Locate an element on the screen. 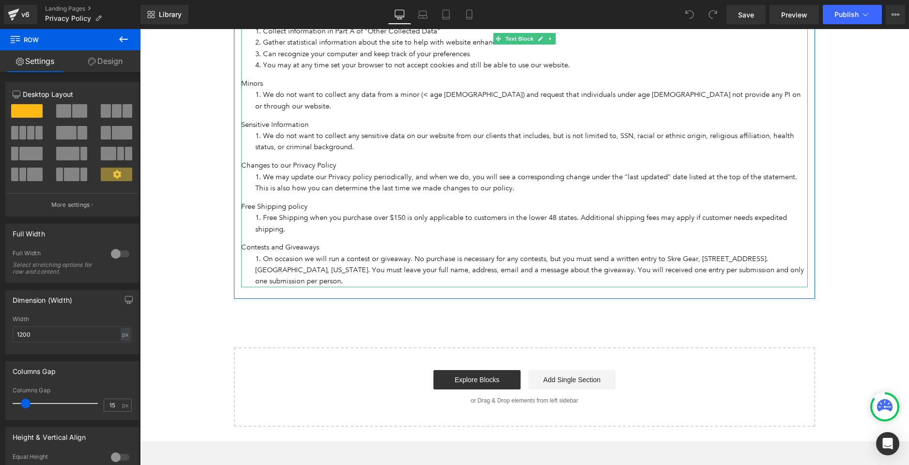 The image size is (909, 465). li: Can recognize your computer and keep track of your preferences is located at coordinates (391, 25).